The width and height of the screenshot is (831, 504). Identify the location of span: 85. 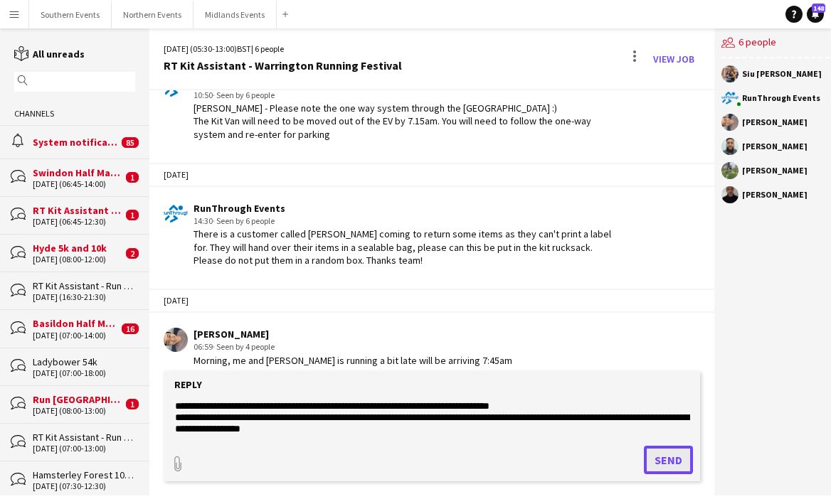
(130, 142).